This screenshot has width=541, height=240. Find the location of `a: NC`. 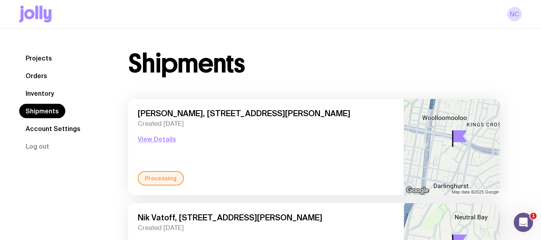

a: NC is located at coordinates (515, 14).